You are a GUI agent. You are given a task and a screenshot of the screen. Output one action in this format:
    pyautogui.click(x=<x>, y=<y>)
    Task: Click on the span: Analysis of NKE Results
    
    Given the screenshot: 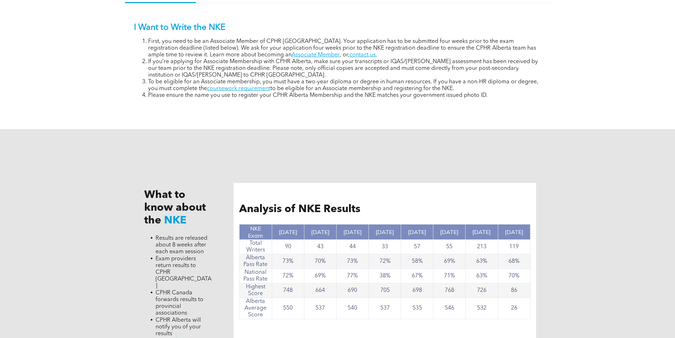 What is the action you would take?
    pyautogui.click(x=300, y=209)
    